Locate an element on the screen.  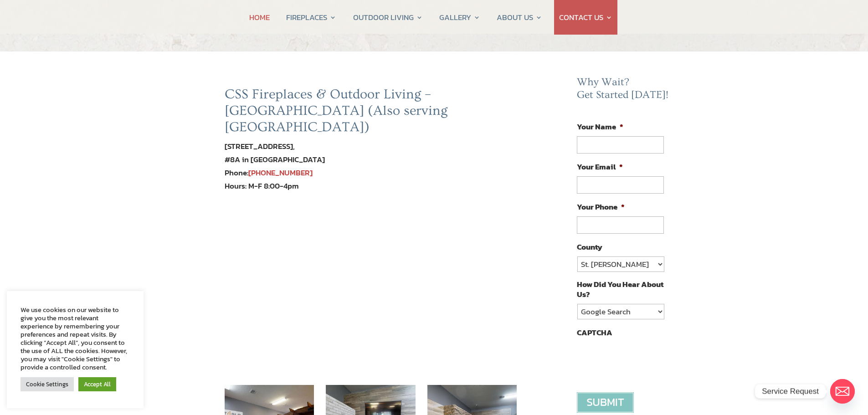
a: Email is located at coordinates (842, 391).